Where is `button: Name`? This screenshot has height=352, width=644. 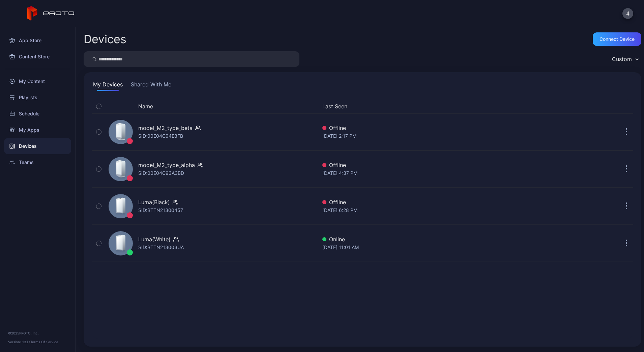
button: Name is located at coordinates (145, 106).